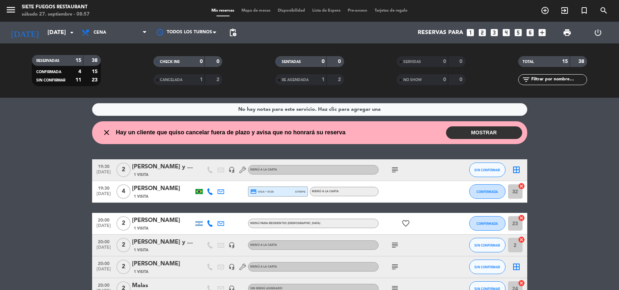 This screenshot has height=290, width=619. What do you see at coordinates (412, 80) in the screenshot?
I see `span: NO SHOW` at bounding box center [412, 80].